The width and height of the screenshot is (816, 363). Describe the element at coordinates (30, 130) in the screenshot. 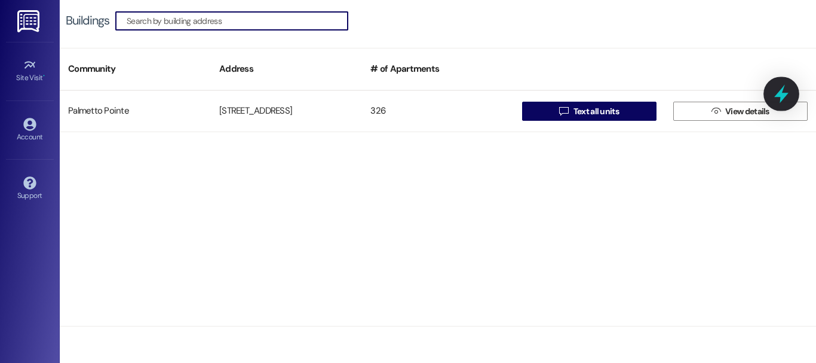

I see `a: Account` at that location.